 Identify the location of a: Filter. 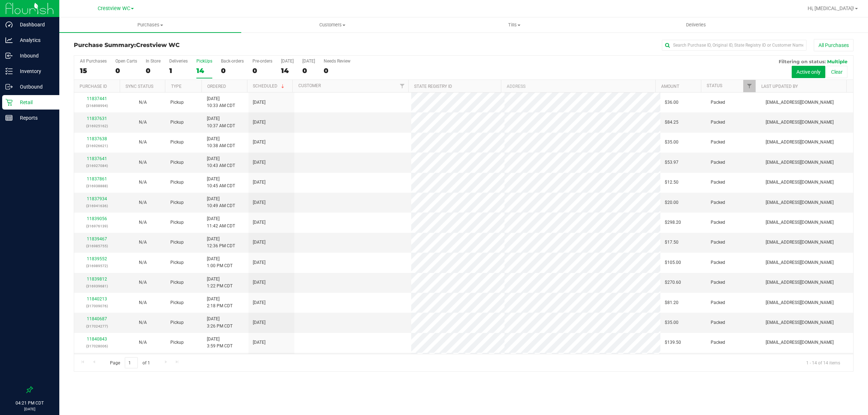
(402, 86).